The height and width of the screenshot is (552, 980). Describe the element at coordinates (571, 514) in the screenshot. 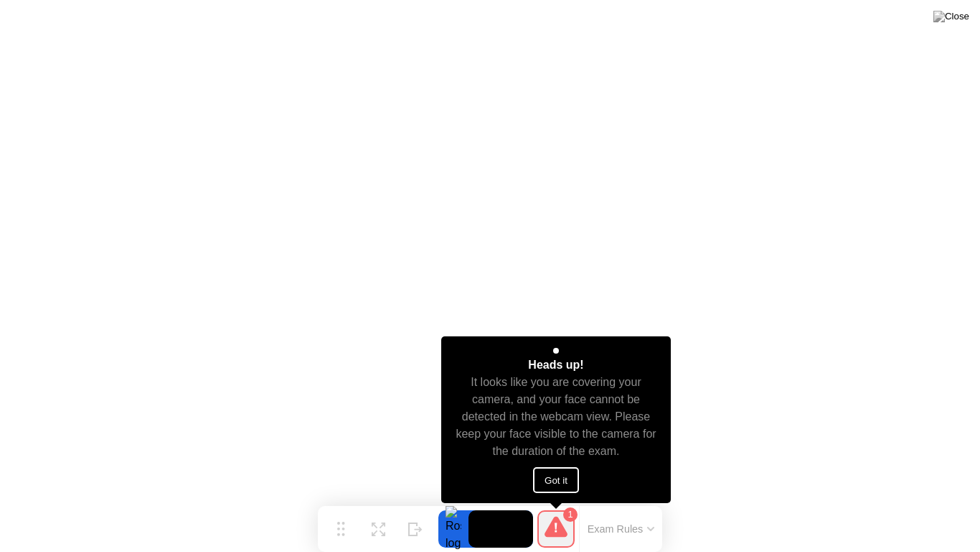

I see `div: 1` at that location.